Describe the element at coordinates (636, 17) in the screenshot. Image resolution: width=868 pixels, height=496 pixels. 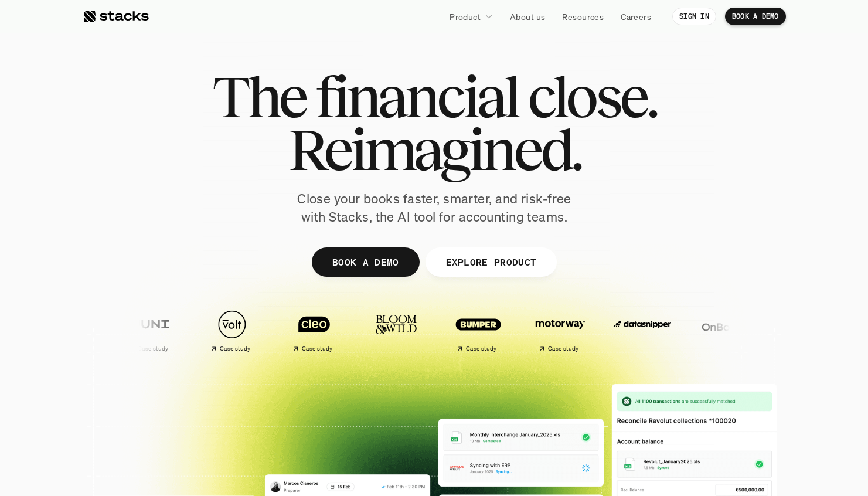
I see `p: Careers` at that location.